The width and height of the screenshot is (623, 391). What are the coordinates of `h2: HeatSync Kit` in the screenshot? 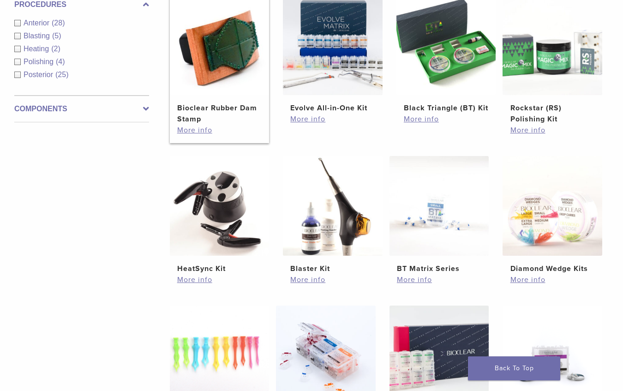 It's located at (219, 269).